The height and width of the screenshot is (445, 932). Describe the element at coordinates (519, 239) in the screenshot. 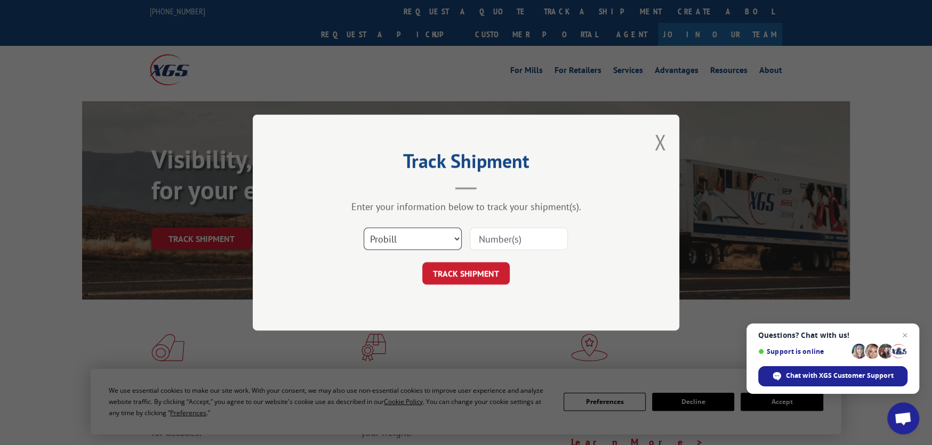

I see `input: Number(s)` at that location.